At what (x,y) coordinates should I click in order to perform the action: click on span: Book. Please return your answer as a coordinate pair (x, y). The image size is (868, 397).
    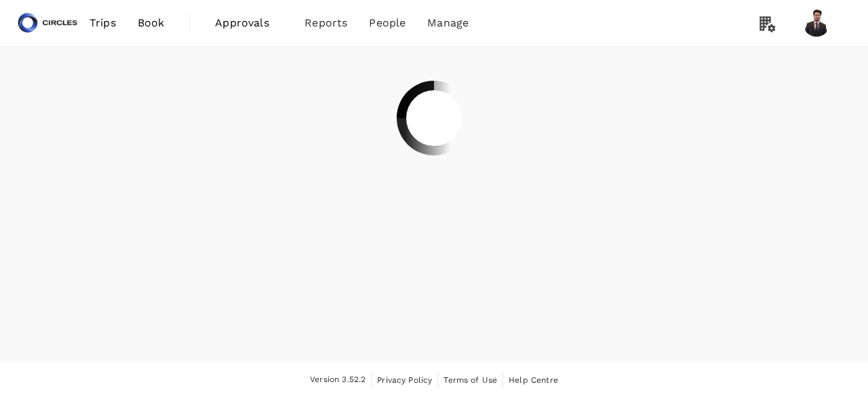
    Looking at the image, I should click on (151, 23).